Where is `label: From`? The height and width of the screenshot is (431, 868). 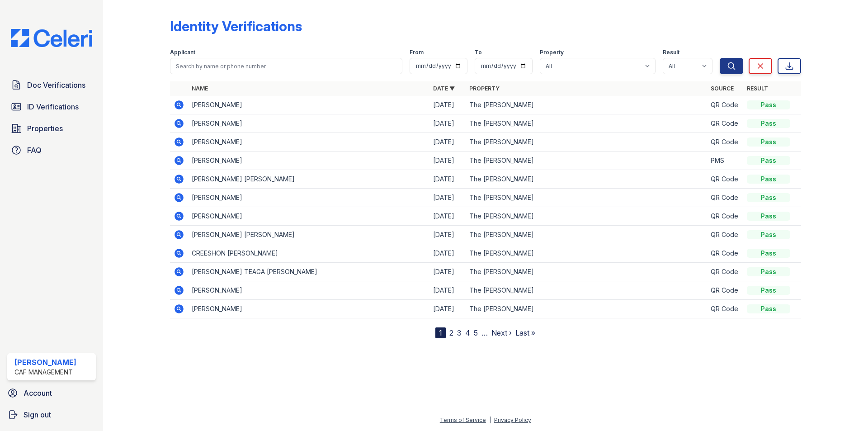 label: From is located at coordinates (416, 53).